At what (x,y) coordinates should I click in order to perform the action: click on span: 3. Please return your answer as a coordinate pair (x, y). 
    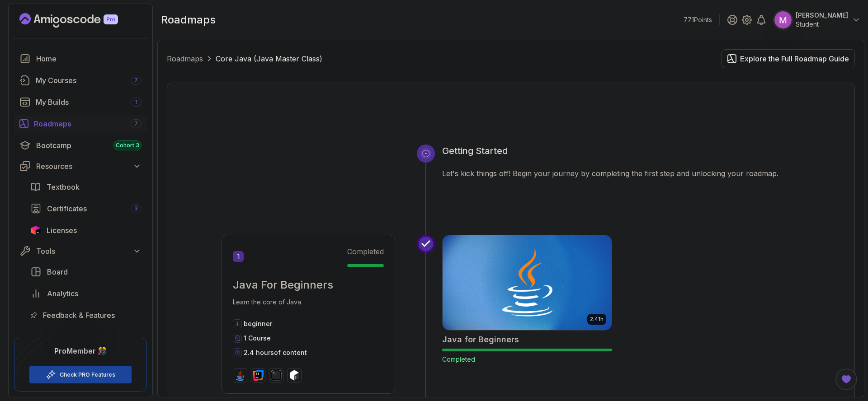
    Looking at the image, I should click on (136, 209).